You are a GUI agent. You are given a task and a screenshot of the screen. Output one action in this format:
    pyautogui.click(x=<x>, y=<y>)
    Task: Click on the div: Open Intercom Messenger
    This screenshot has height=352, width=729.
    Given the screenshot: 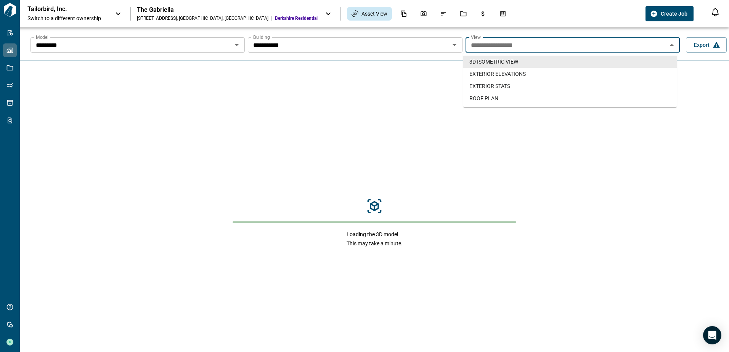 What is the action you would take?
    pyautogui.click(x=712, y=336)
    